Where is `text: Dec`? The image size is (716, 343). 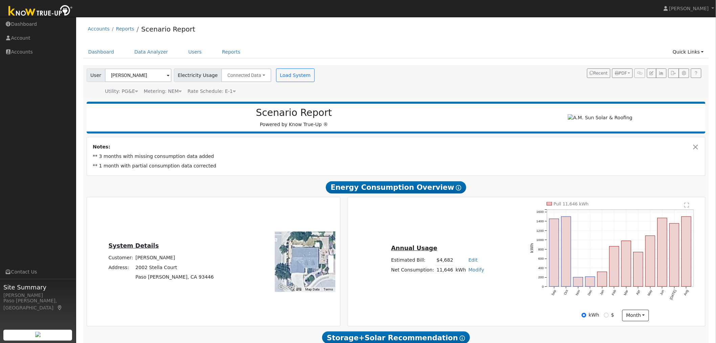 text: Dec is located at coordinates (590, 292).